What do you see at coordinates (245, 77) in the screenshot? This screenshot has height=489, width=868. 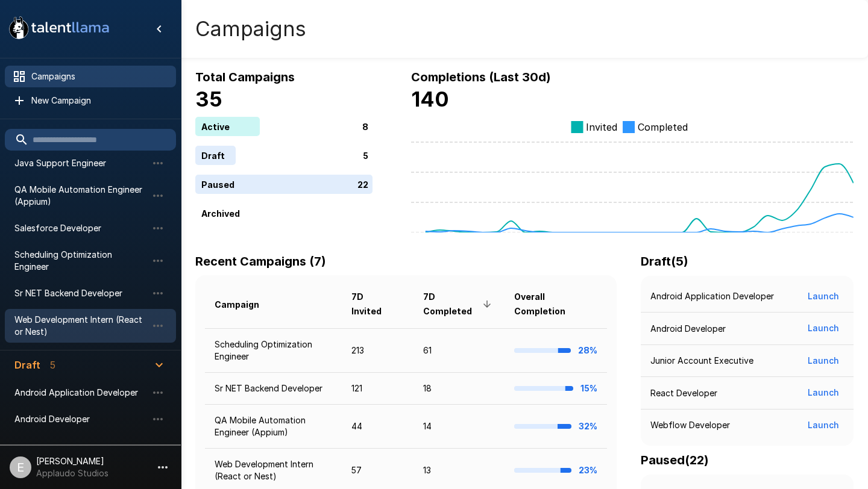 I see `b: Total Campaigns` at bounding box center [245, 77].